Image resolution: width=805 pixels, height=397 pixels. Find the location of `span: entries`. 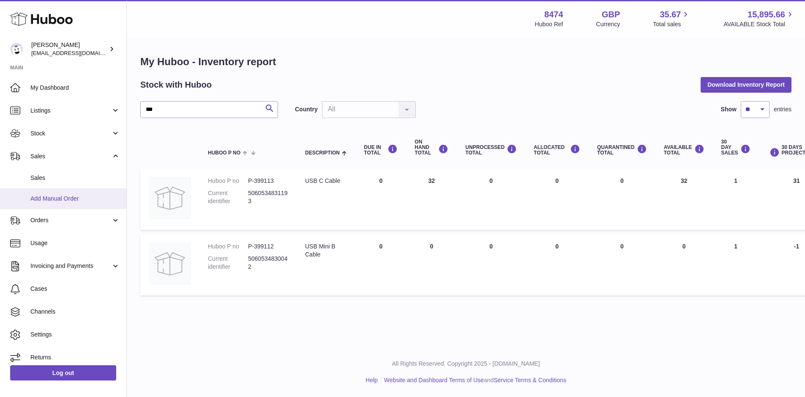

span: entries is located at coordinates (783, 109).